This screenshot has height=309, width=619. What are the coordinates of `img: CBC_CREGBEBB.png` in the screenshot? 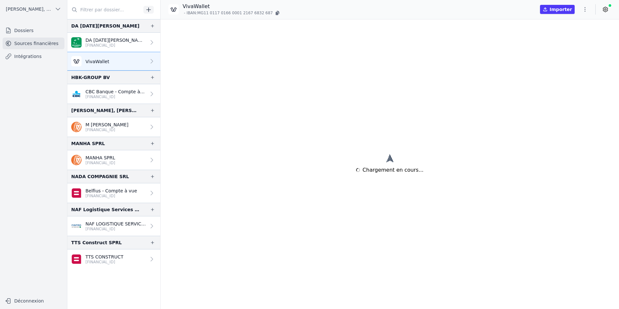 It's located at (76, 94).